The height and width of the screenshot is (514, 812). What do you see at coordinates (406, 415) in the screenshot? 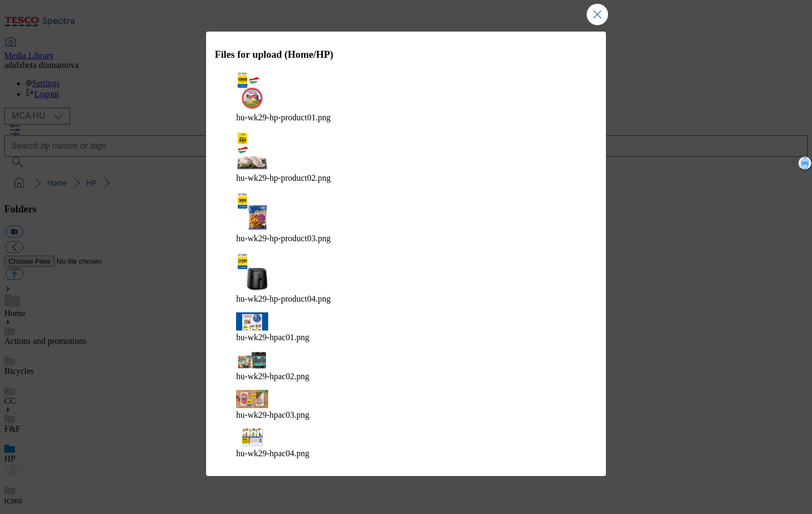
I see `figcaption: hu-wk29-hpac03.png` at bounding box center [406, 415].